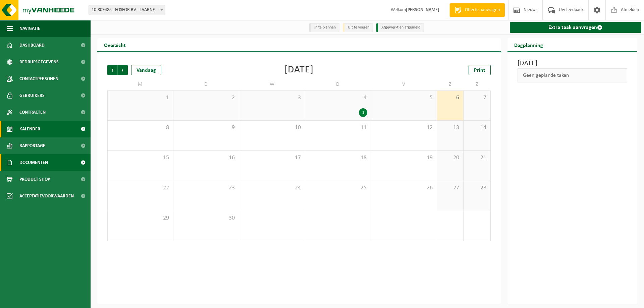 This screenshot has height=308, width=644. I want to click on span: Print, so click(480, 71).